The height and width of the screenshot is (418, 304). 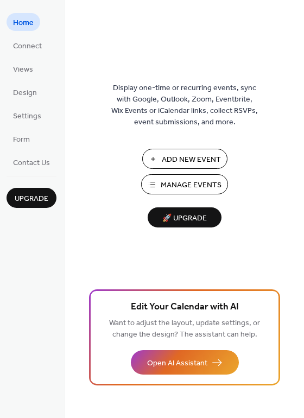 What do you see at coordinates (27, 45) in the screenshot?
I see `a: Connect` at bounding box center [27, 45].